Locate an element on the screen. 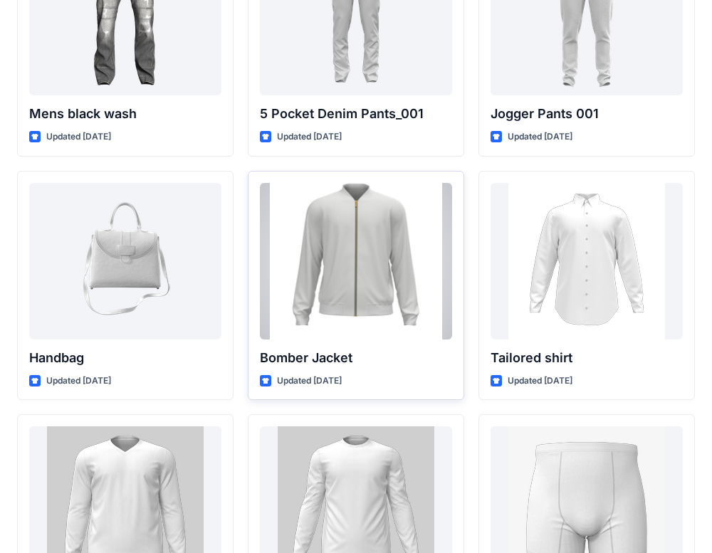 This screenshot has height=553, width=712. p: 5 Pocket Denim Pants_001 is located at coordinates (356, 114).